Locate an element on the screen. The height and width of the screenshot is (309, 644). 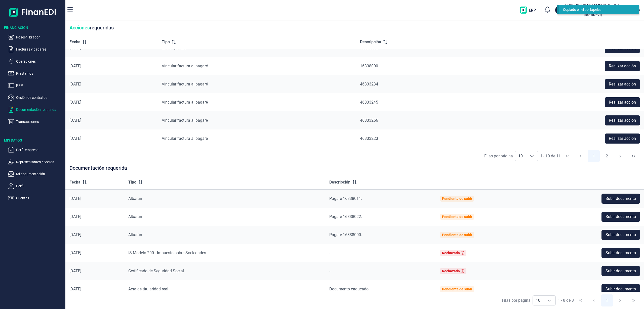
p: Operaciones is located at coordinates (40, 61).